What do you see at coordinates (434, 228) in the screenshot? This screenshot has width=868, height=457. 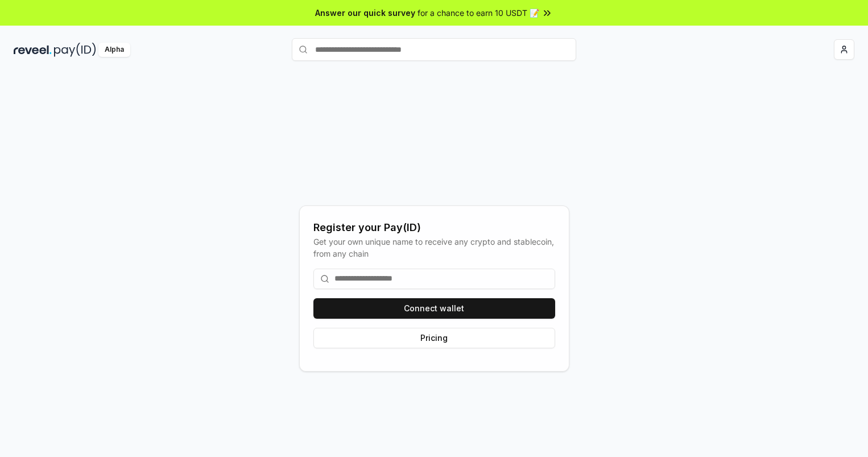 I see `div: Register your Pay(ID)` at bounding box center [434, 228].